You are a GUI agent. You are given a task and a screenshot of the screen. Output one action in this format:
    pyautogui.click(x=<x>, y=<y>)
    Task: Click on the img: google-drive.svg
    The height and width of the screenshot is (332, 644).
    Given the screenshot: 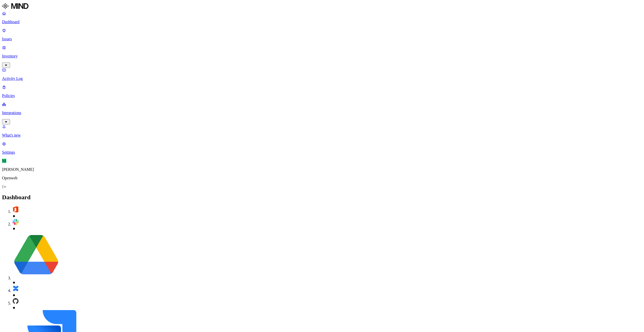 What is the action you would take?
    pyautogui.click(x=37, y=255)
    